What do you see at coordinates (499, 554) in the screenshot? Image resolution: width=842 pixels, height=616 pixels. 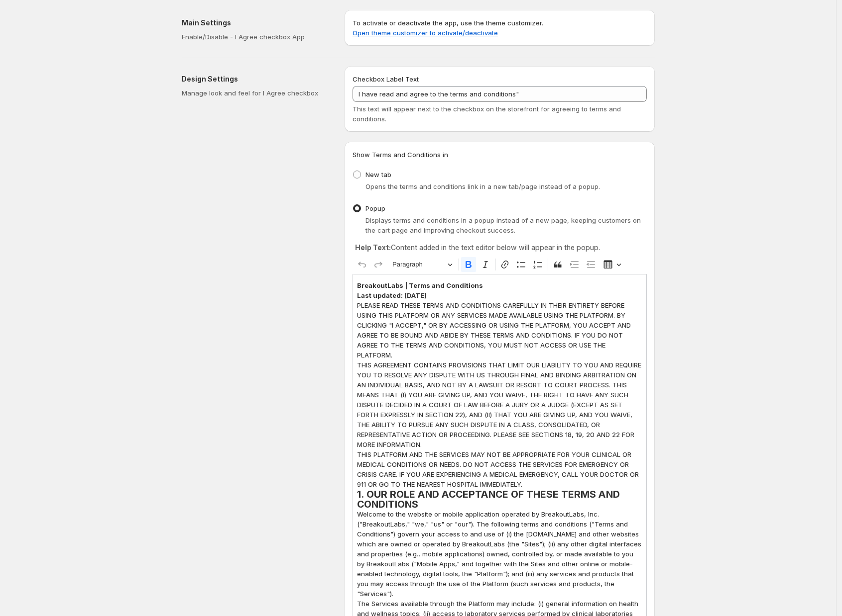 I see `p: Welcome to the website or mobile application operated by BreakoutLabs, Inc. ("BreakoutLabs," "we,...` at bounding box center [499, 554].